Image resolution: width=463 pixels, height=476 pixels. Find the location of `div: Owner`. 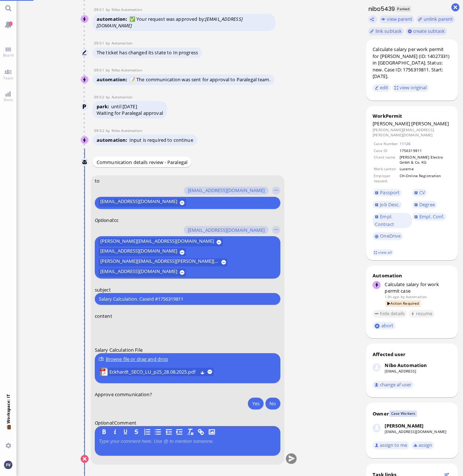

div: Owner is located at coordinates (381, 414).